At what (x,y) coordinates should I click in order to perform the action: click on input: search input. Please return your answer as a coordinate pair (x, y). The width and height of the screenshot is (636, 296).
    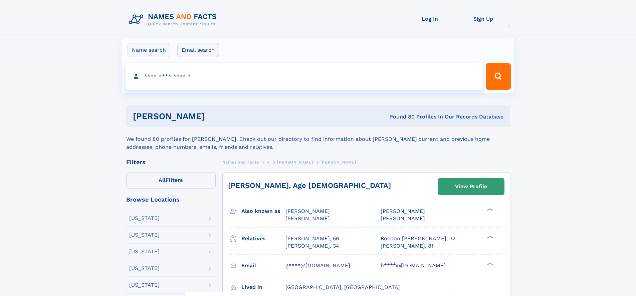
    Looking at the image, I should click on (304, 76).